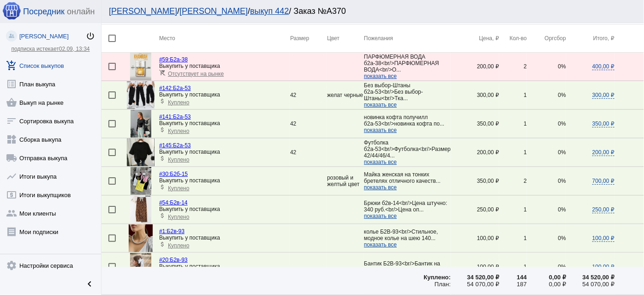 The image size is (644, 295). I want to click on img: XOrzLj0JRQVOf_RVplarQmq8_98KDwnDuhZVb9NHhhYuy9vPpteM_EepinSbA1DbhJho87RC7xdve62_Yh5ZZclt.jpg, so click(140, 210).